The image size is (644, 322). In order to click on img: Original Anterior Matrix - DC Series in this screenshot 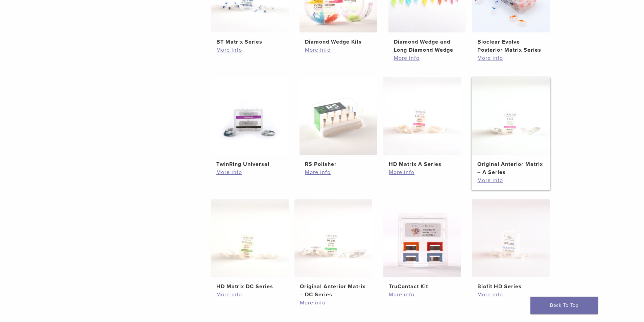, I will do `click(333, 238)`.